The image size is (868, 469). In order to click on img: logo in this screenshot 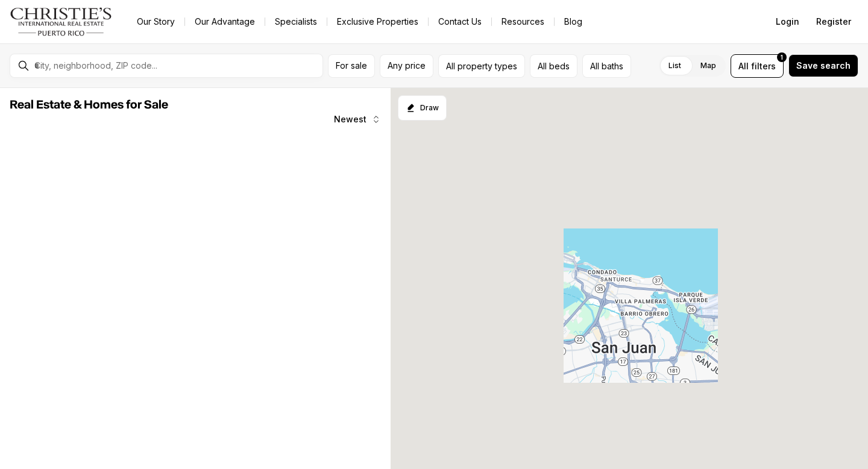, I will do `click(61, 22)`.